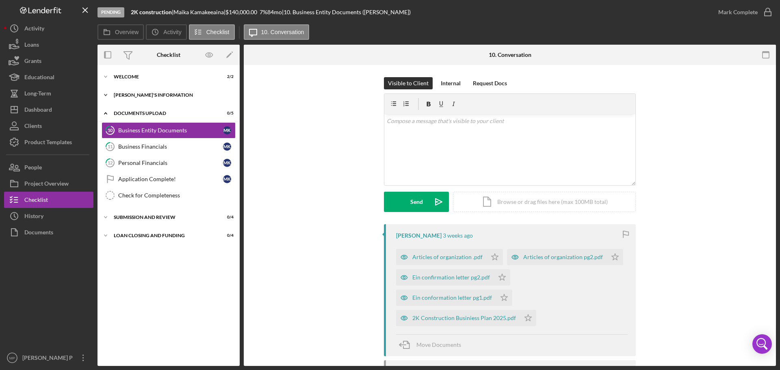 The image size is (780, 370). Describe the element at coordinates (49, 167) in the screenshot. I see `button: People` at that location.